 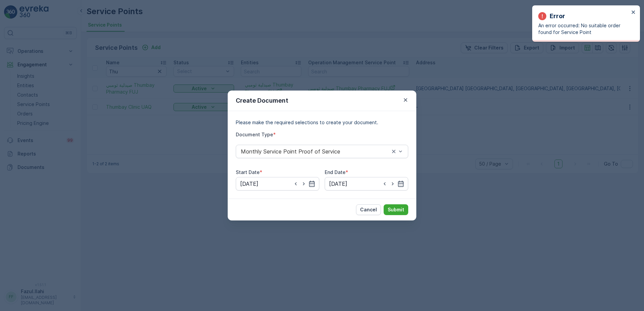 What do you see at coordinates (369, 210) in the screenshot?
I see `p: Cancel` at bounding box center [369, 210].